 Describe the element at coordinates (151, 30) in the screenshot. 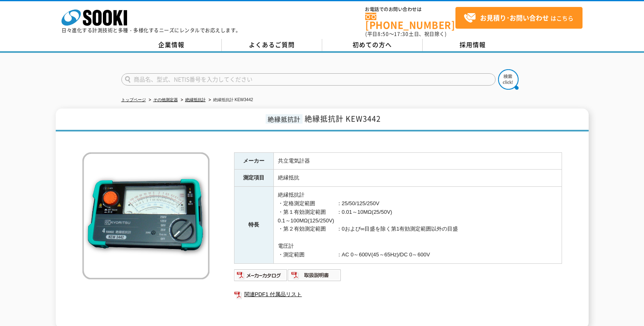

I see `p: 日々進化する計測技術と多種・多様化するニーズにレンタルでお応えします。` at that location.